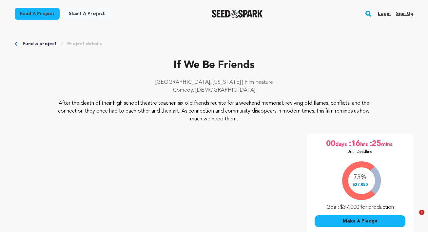 This screenshot has height=232, width=428. I want to click on a: Seed&Spark Homepage, so click(237, 14).